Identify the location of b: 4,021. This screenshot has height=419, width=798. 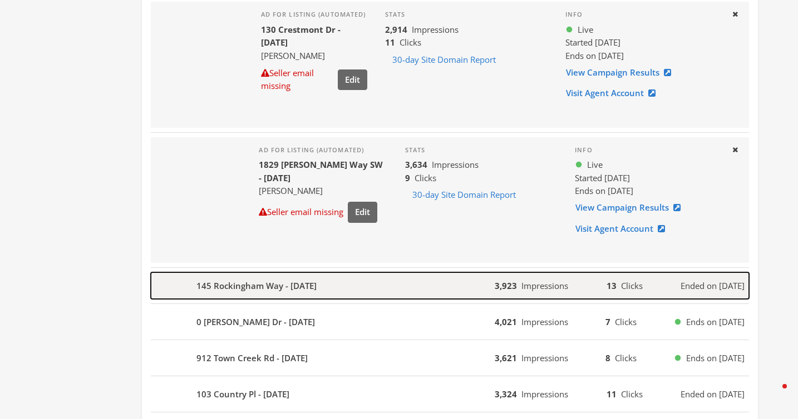
(506, 322).